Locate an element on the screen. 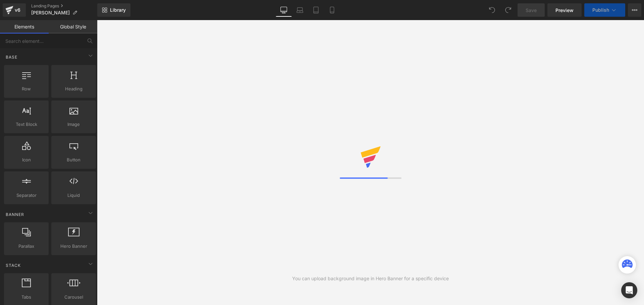 The image size is (644, 305). button: Undo is located at coordinates (492, 10).